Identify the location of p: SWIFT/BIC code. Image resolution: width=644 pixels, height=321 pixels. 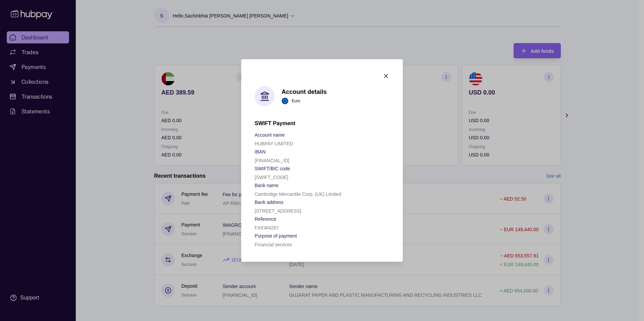
(272, 168).